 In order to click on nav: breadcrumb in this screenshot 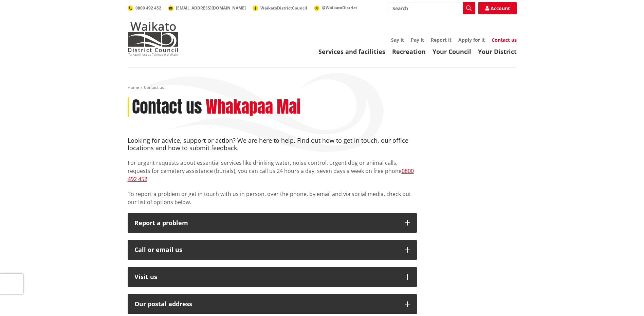, I will do `click(322, 88)`.